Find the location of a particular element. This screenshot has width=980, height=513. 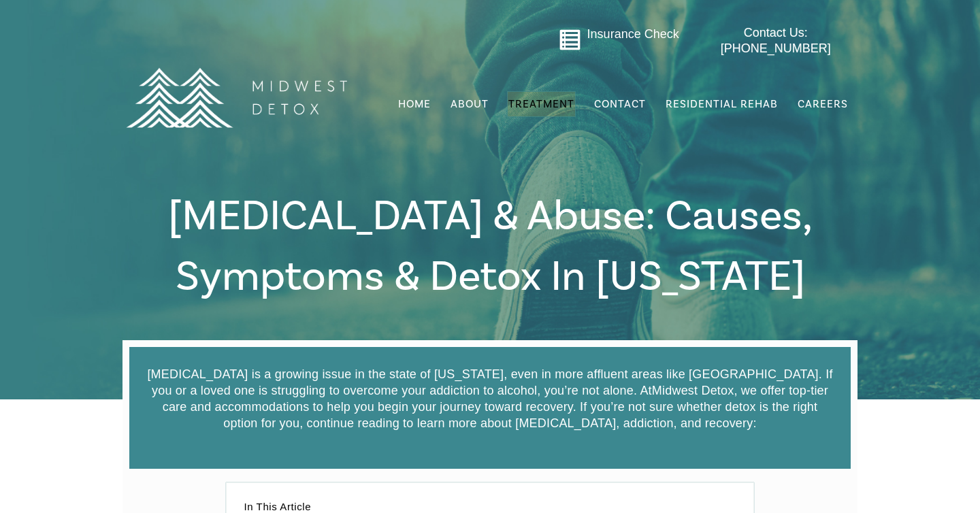

span: Careers is located at coordinates (823, 105).